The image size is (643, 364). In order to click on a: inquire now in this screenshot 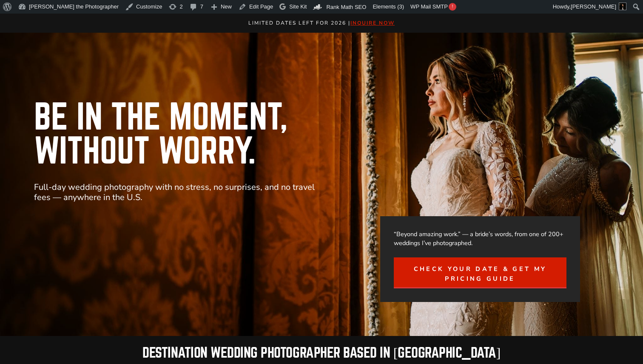, I will do `click(373, 23)`.